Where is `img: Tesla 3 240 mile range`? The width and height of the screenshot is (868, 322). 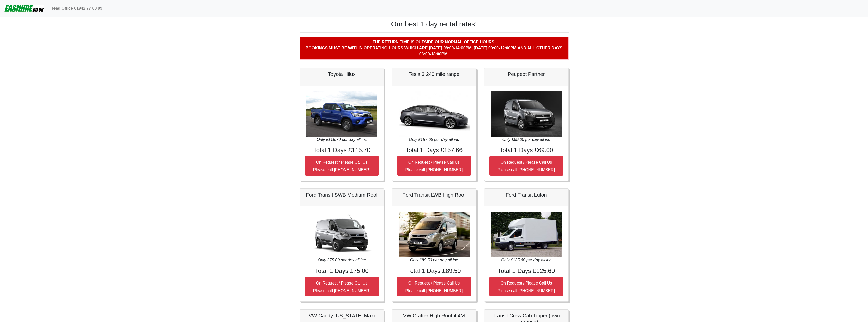
img: Tesla 3 240 mile range is located at coordinates (434, 114).